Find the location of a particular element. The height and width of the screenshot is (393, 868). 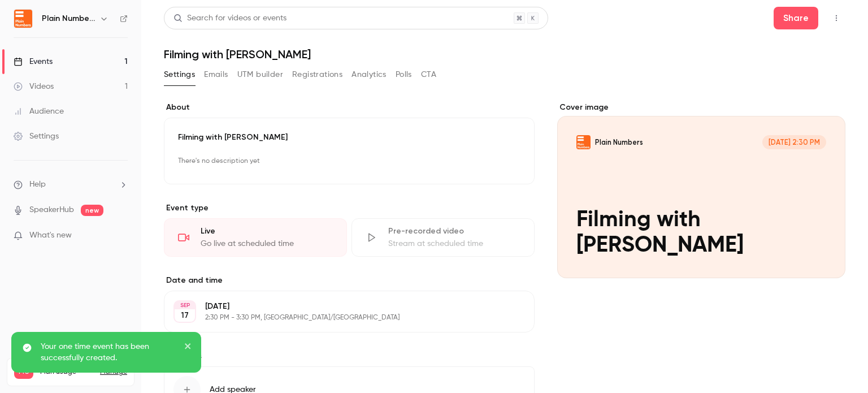

section: Cover image is located at coordinates (701, 190).